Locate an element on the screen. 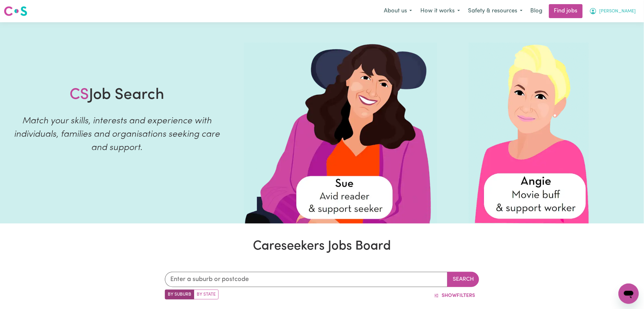 The image size is (644, 309). input: Enter a suburb or postcode is located at coordinates (306, 279).